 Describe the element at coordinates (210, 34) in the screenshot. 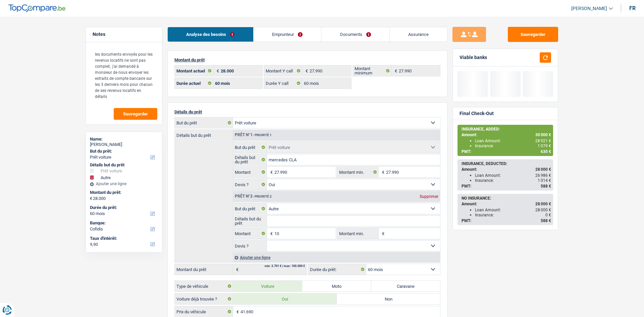

I see `a: Analyse des besoins` at that location.